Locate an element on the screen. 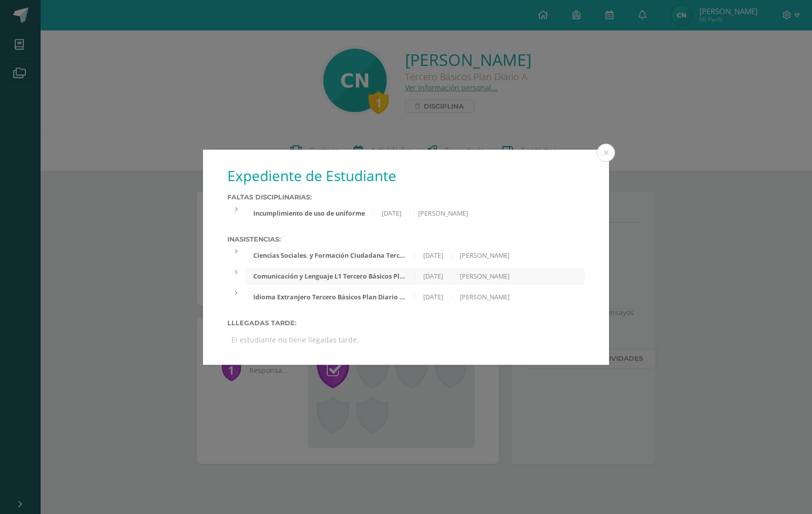  h1: Expediente de Estudiante is located at coordinates (406, 175).